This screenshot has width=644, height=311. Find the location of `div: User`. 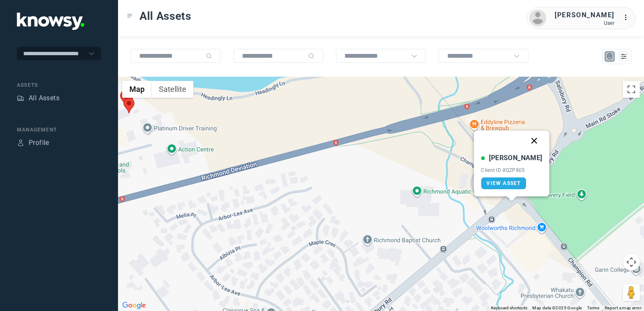

div: User is located at coordinates (584, 23).